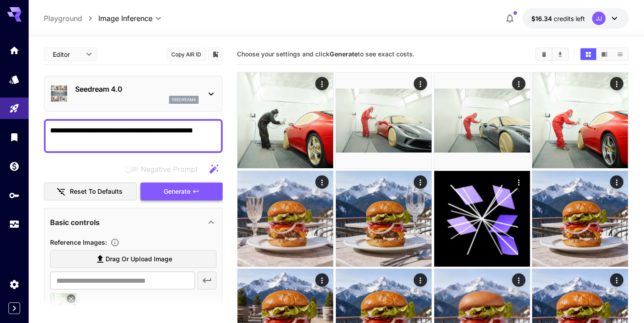 This screenshot has width=644, height=323. What do you see at coordinates (177, 191) in the screenshot?
I see `span: Generate` at bounding box center [177, 191].